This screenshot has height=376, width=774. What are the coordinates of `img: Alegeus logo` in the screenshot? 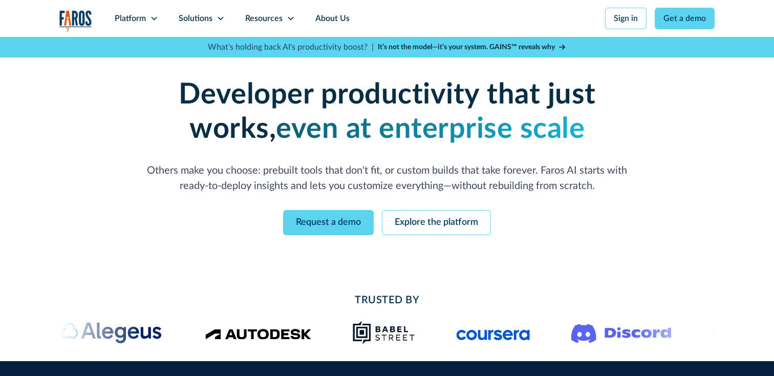 It's located at (111, 332).